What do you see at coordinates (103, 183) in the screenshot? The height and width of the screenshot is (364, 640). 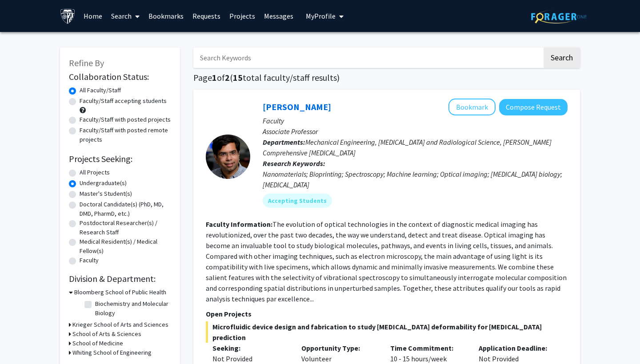 I see `label: Undergraduate(s)` at bounding box center [103, 183].